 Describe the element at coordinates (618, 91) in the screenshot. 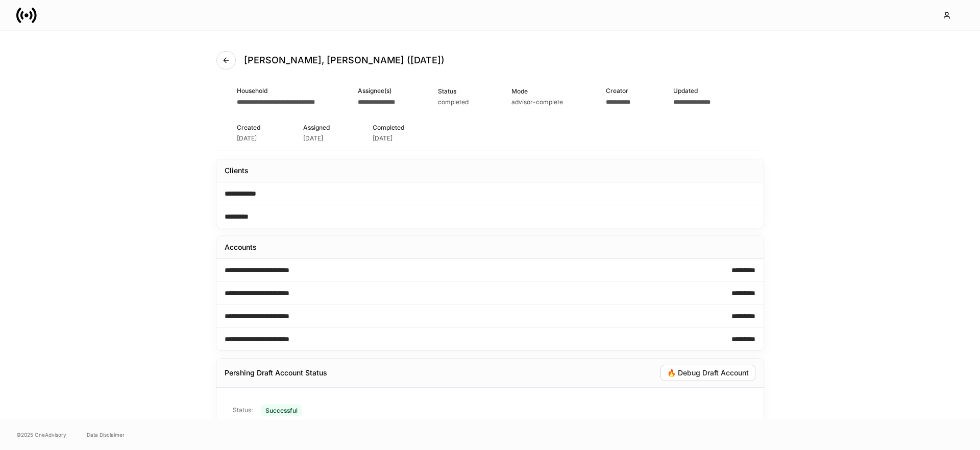

I see `div: Creator` at that location.